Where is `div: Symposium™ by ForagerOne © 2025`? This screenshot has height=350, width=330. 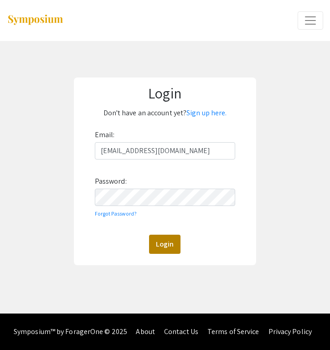 div: Symposium™ by ForagerOne © 2025 is located at coordinates (70, 332).